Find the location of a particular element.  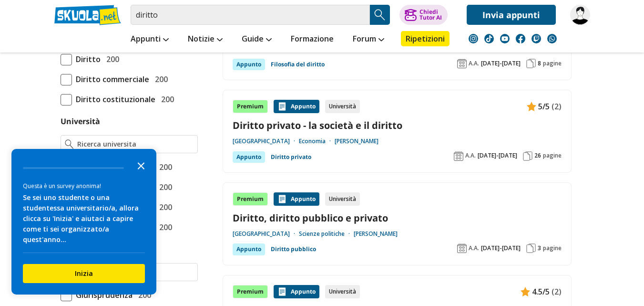

span: 5/5 is located at coordinates (544, 106).